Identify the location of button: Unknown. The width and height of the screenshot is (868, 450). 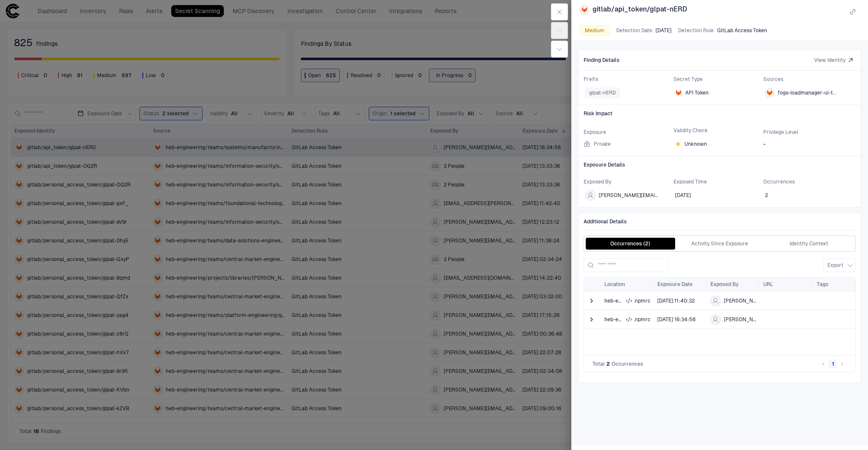
(696, 144).